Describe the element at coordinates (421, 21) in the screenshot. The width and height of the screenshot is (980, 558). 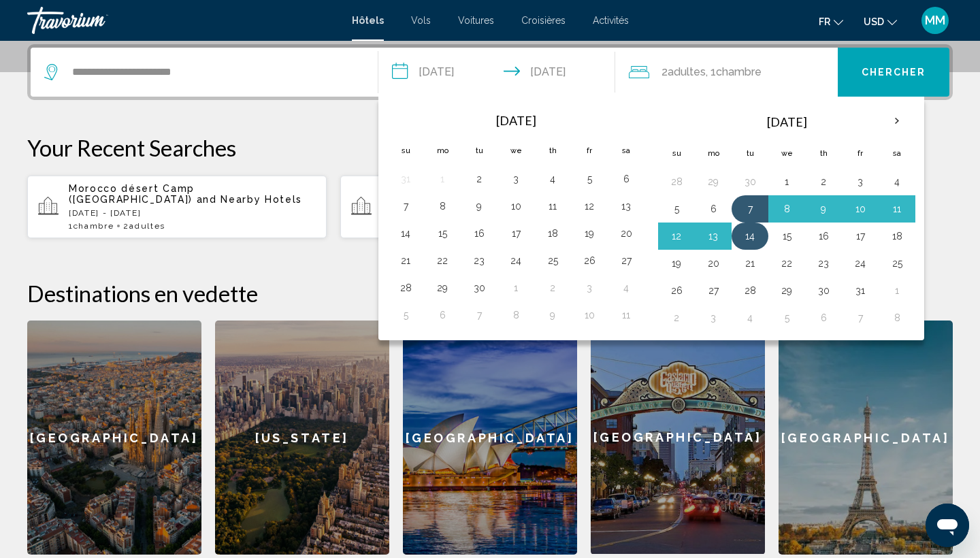
I see `span: Vols` at that location.